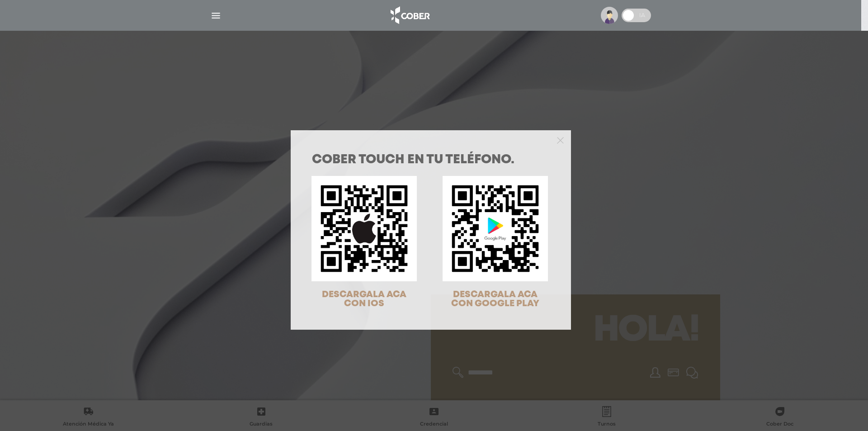  What do you see at coordinates (431, 160) in the screenshot?
I see `h1: COBER TOUCH en tu teléfono.` at bounding box center [431, 160].